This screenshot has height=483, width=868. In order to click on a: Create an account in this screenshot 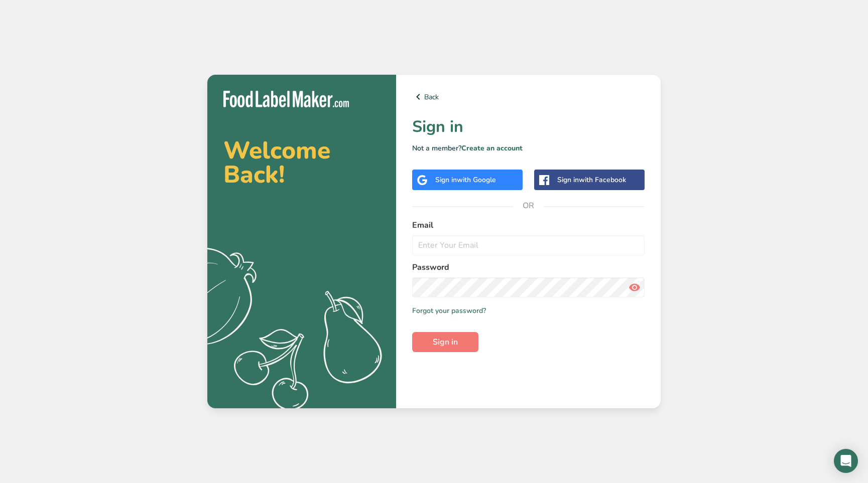, I will do `click(492, 148)`.